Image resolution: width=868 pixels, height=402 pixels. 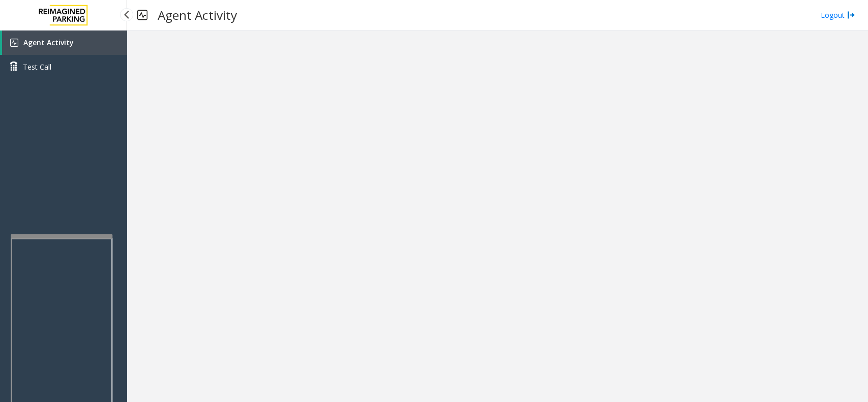 I want to click on h3: Agent Activity, so click(x=197, y=15).